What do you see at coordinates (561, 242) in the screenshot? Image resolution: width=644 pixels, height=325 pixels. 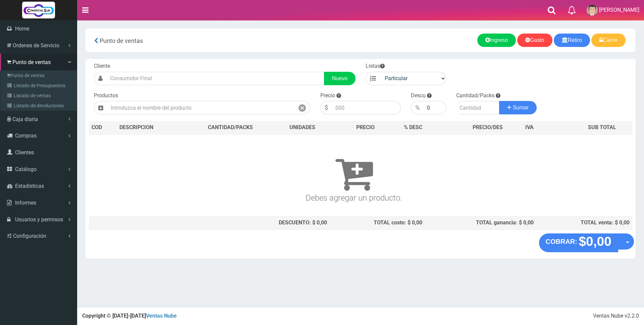 I see `strong: COBRAR:` at bounding box center [561, 242].